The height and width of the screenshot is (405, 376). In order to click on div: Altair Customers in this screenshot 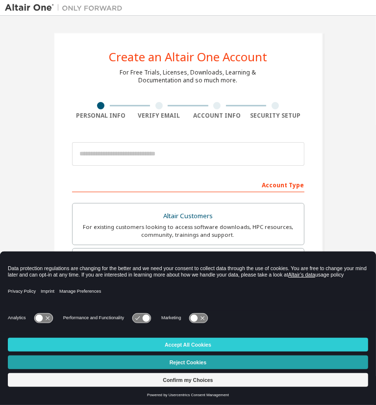, I will do `click(188, 216)`.